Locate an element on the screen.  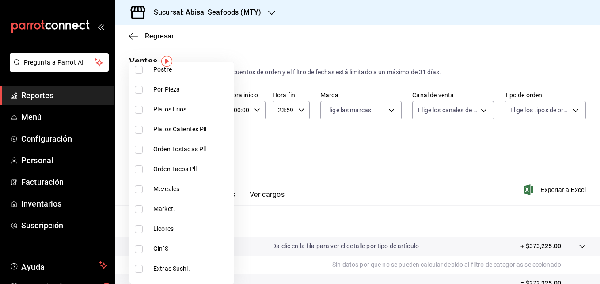
img: Tooltip marker is located at coordinates (167, 61).